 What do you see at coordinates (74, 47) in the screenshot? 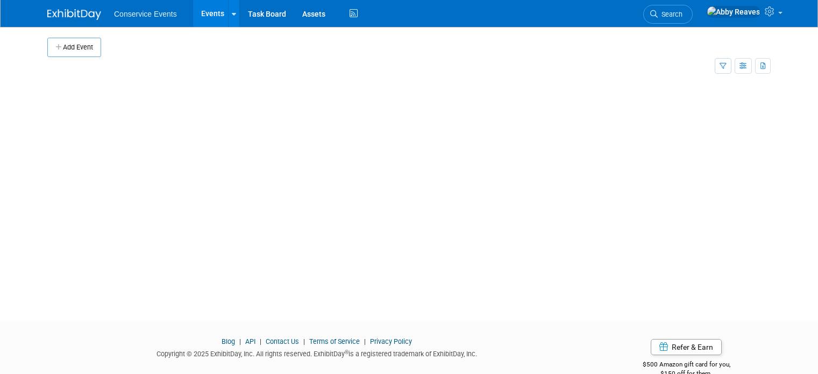
I see `button: Add Event` at bounding box center [74, 47].